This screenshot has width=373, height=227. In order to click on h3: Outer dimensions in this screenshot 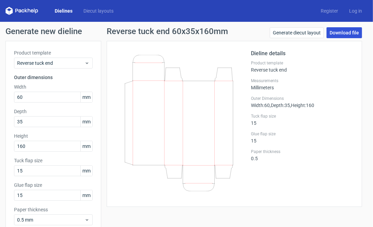, I will do `click(53, 78)`.